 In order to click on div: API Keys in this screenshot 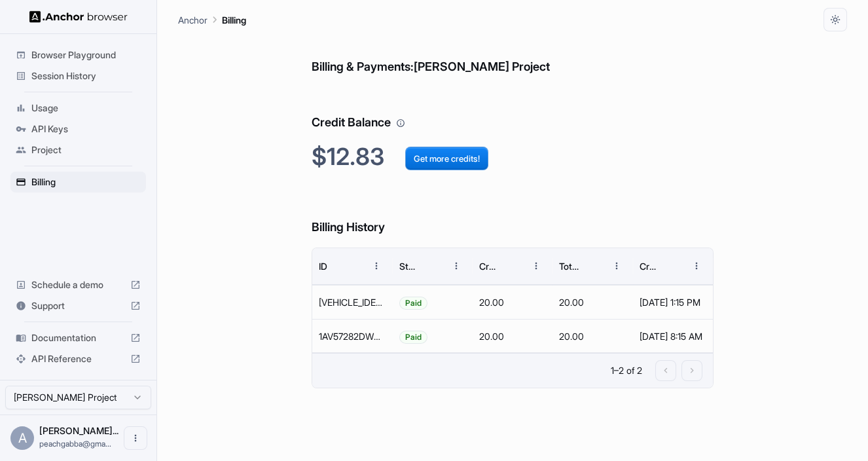, I will do `click(78, 129)`.